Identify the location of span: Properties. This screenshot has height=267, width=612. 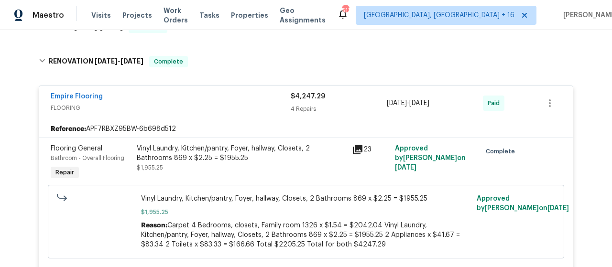
(250, 15).